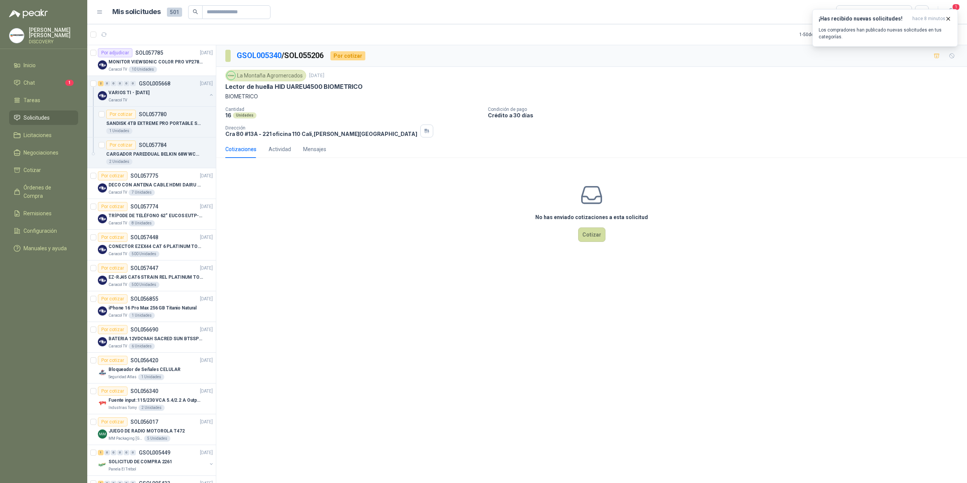  Describe the element at coordinates (885, 33) in the screenshot. I see `p: Los compradores han publicado nuevas solicitudes en tus categorías.` at that location.